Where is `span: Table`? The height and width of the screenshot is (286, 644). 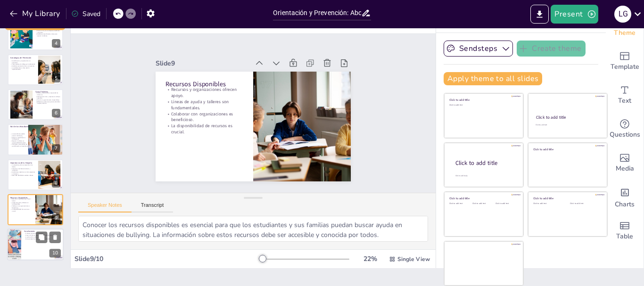 span: Table is located at coordinates (625, 237).